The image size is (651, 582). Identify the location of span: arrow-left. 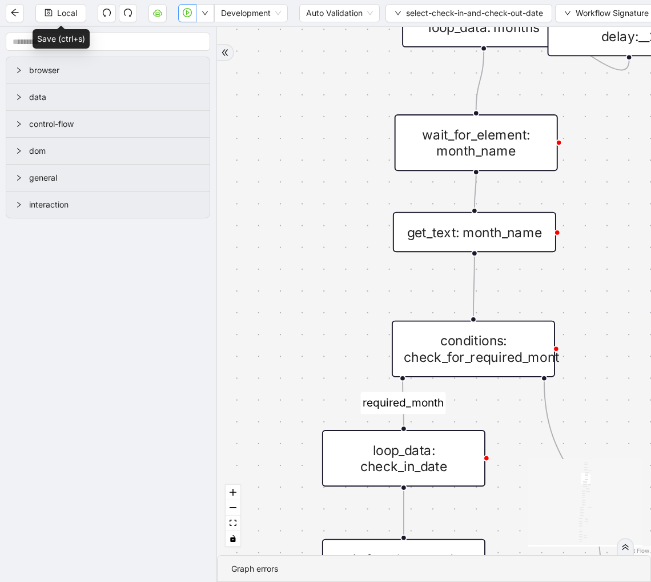
(15, 13).